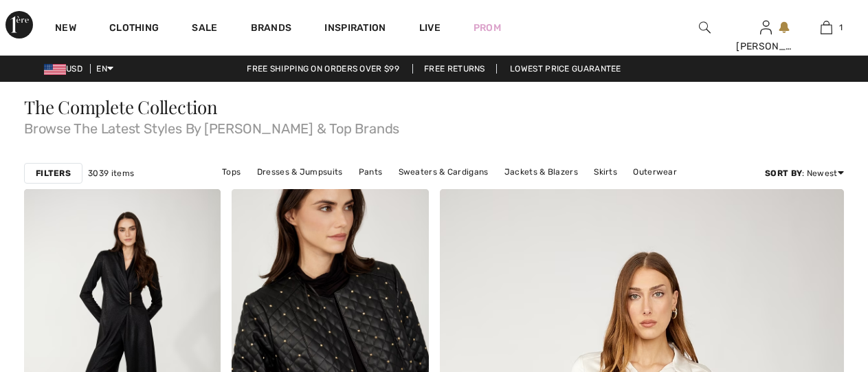 The width and height of the screenshot is (868, 372). What do you see at coordinates (204, 29) in the screenshot?
I see `a: Sale` at bounding box center [204, 29].